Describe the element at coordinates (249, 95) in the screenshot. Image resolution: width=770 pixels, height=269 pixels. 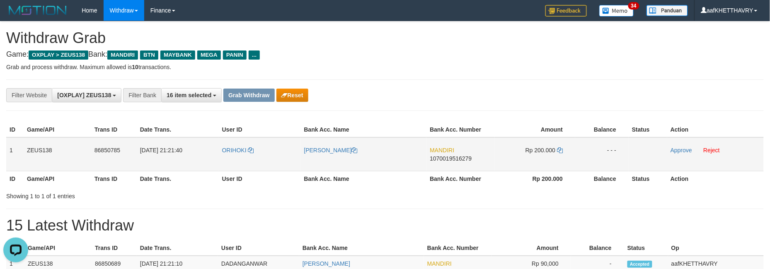
I see `button: Grab Withdraw` at that location.